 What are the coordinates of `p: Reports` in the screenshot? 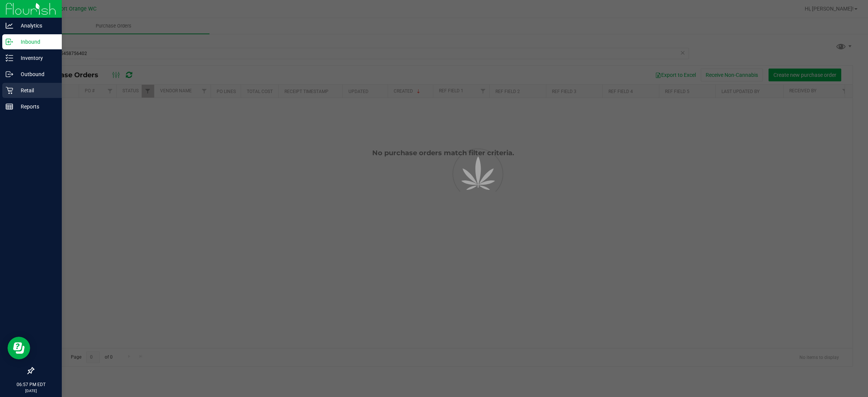 It's located at (36, 107).